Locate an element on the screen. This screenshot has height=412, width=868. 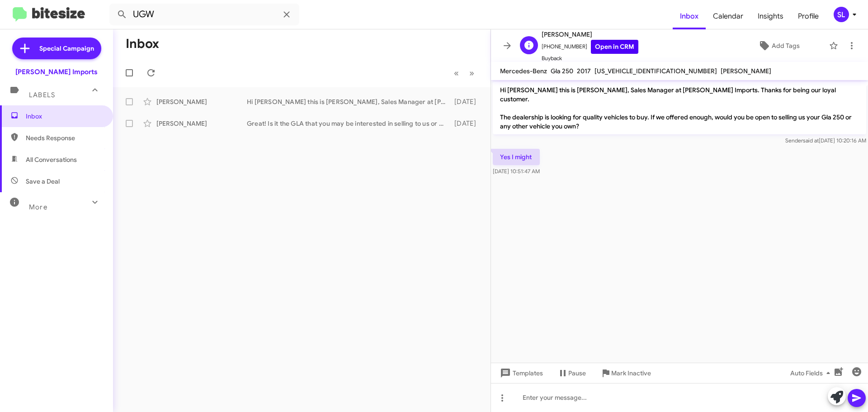
a: Special Campaign is located at coordinates (57, 48).